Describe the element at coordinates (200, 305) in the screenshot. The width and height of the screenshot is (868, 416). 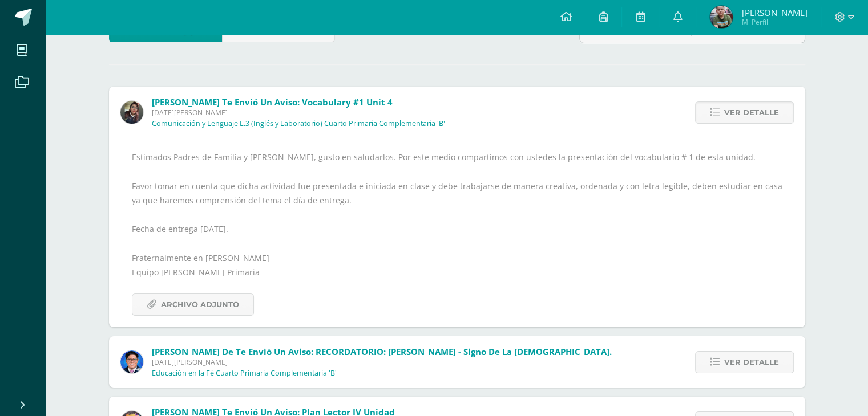
I see `span: Archivo Adjunto` at that location.